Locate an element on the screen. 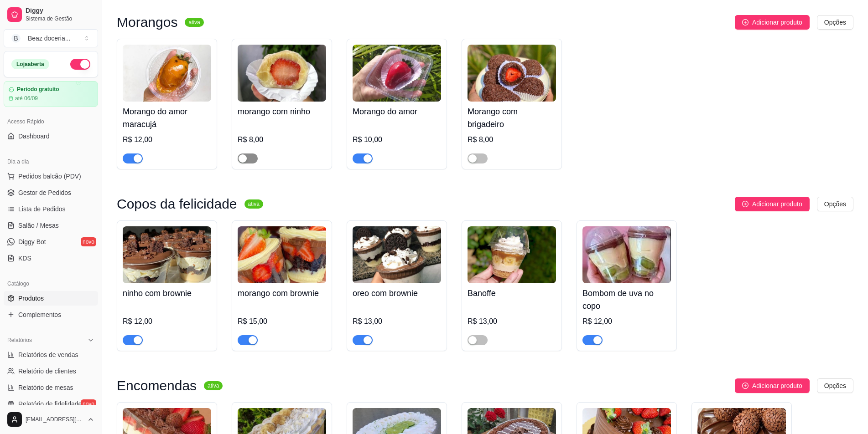  h4: morango com brownie is located at coordinates (282, 293).